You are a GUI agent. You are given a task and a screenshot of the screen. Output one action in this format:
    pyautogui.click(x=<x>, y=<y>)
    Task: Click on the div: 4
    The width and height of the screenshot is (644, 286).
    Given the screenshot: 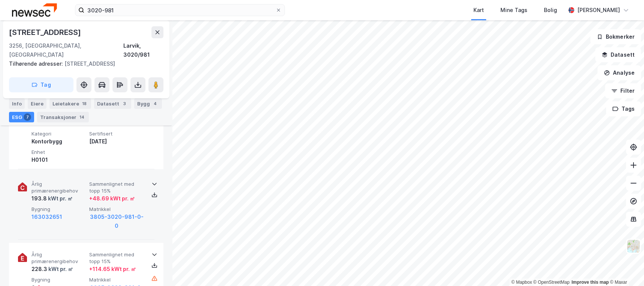 What is the action you would take?
    pyautogui.click(x=155, y=104)
    